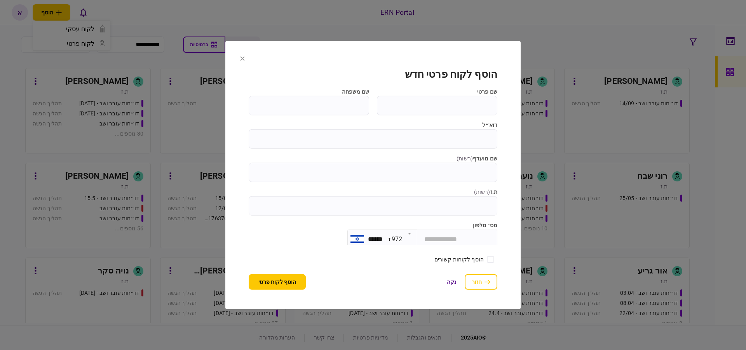 This screenshot has width=746, height=350. Describe the element at coordinates (373, 172) in the screenshot. I see `input: שם מועדף` at that location.